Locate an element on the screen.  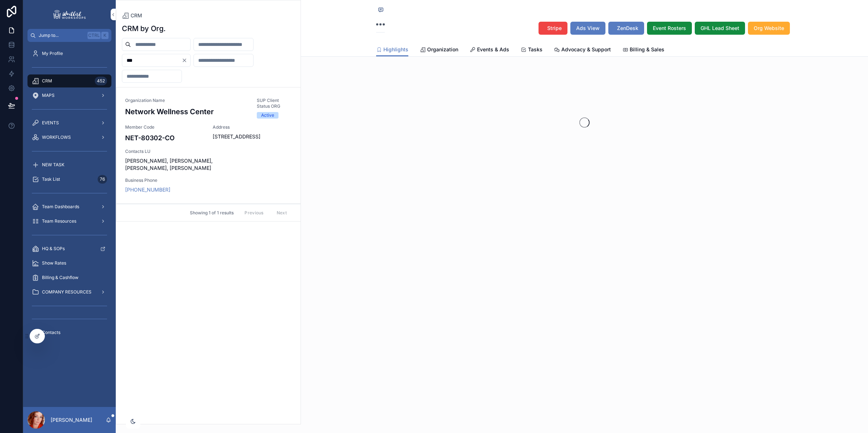
button: Org Website is located at coordinates (769, 28).